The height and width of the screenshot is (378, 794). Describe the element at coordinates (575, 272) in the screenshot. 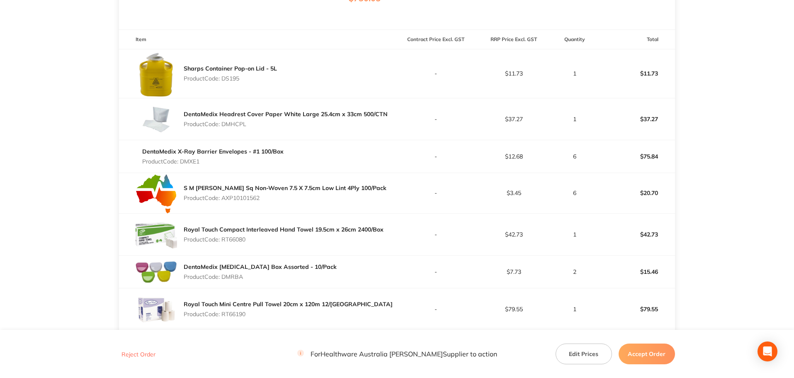

I see `p: 2` at that location.